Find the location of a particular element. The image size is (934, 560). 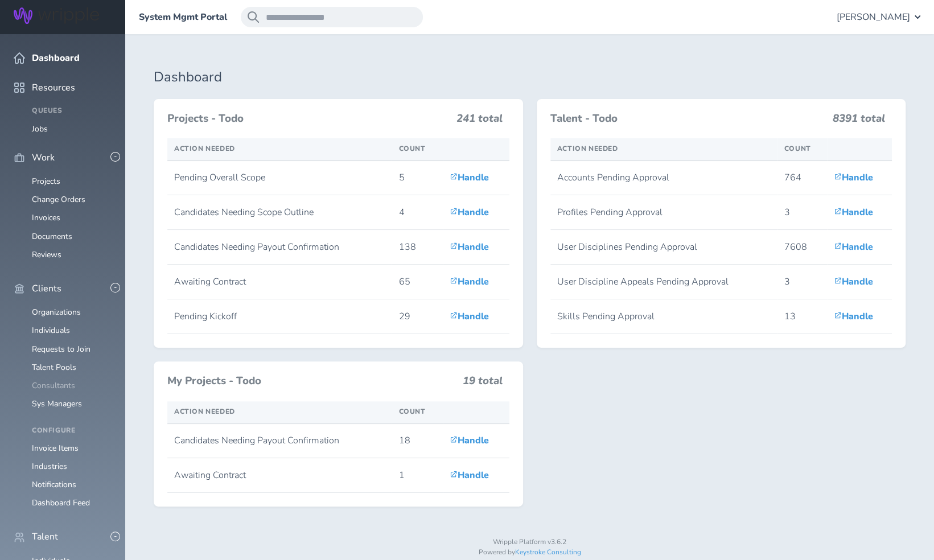

span: Work is located at coordinates (44, 158).